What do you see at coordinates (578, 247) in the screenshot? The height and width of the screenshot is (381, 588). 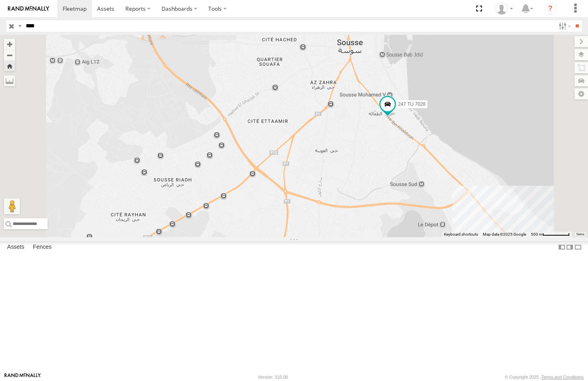 I see `label: Hide Summary Table` at bounding box center [578, 247].